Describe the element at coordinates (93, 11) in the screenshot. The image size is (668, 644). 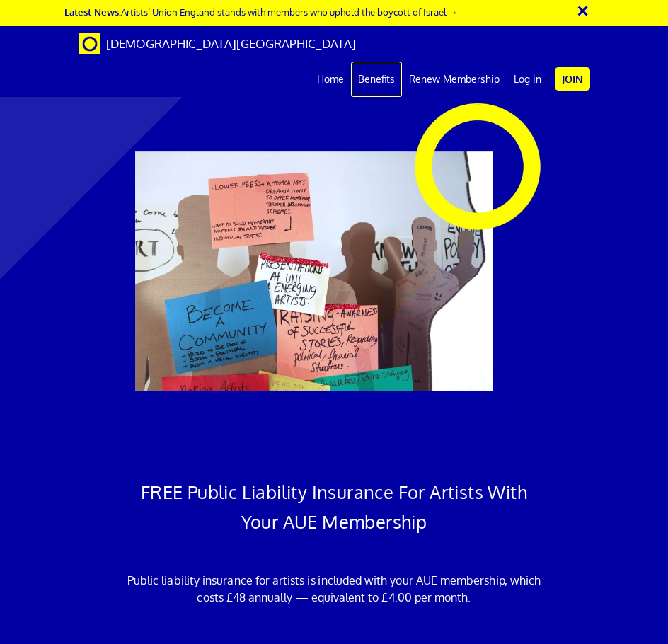
I see `strong: Latest News:` at that location.